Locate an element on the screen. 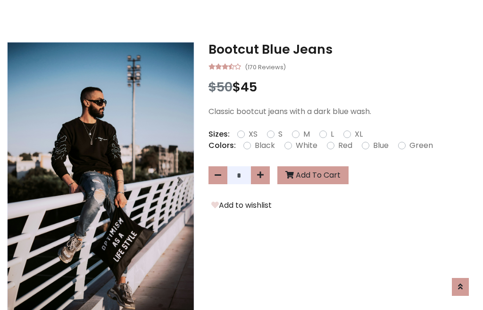  label: S is located at coordinates (280, 134).